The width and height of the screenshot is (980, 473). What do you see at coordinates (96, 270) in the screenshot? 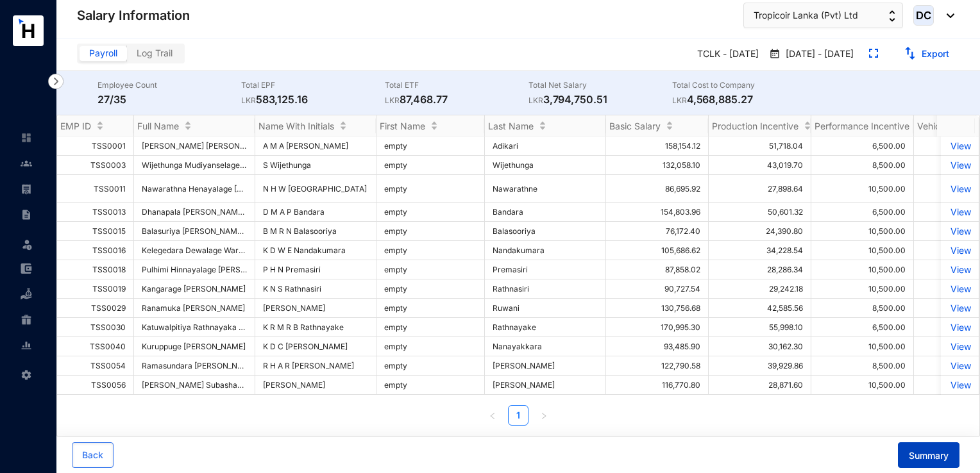
I see `td: TSS0018` at bounding box center [96, 270].